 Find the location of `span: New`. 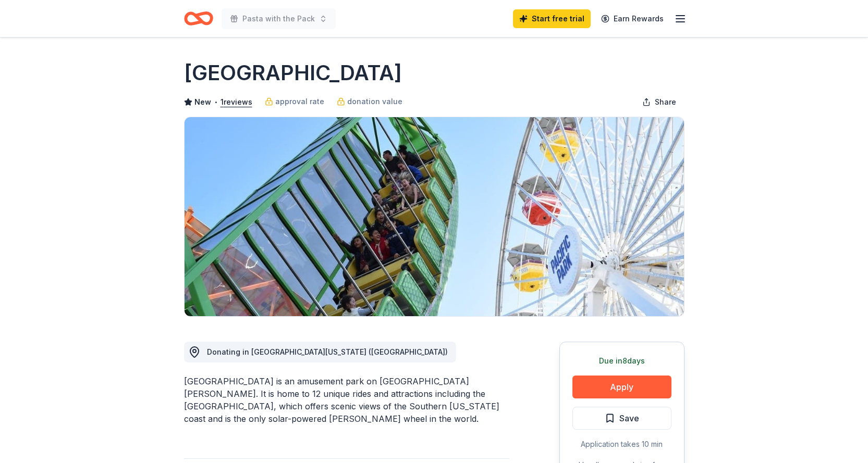

span: New is located at coordinates (203, 102).